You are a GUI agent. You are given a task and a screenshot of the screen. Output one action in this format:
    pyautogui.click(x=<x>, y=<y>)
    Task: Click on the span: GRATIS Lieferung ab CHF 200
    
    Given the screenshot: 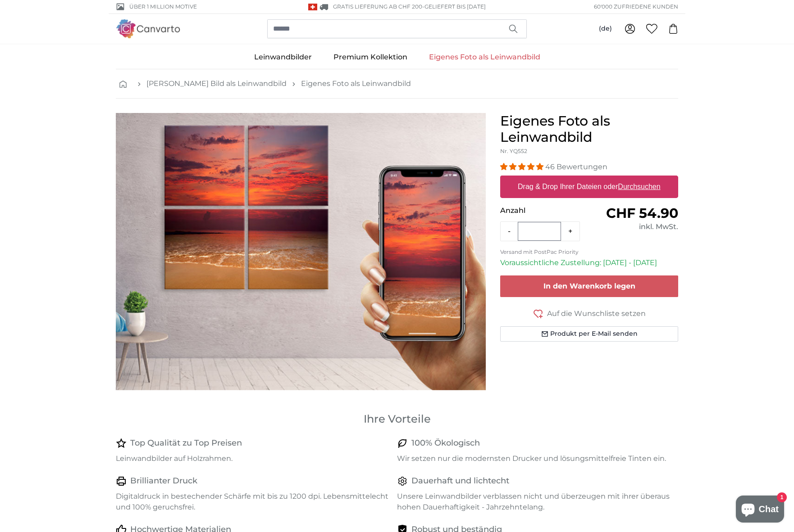 What is the action you would take?
    pyautogui.click(x=377, y=6)
    